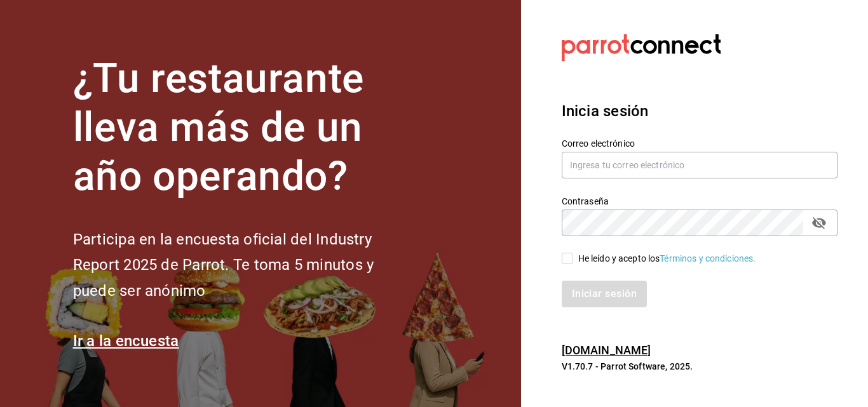 The height and width of the screenshot is (407, 868). What do you see at coordinates (245, 266) in the screenshot?
I see `h2: Participa en la encuesta oficial del Industry Report 2025 de Parrot. Te toma 5 minutos y puede se...` at bounding box center [245, 266].